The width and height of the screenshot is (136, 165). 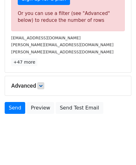 I want to click on a: +47 more, so click(x=24, y=62).